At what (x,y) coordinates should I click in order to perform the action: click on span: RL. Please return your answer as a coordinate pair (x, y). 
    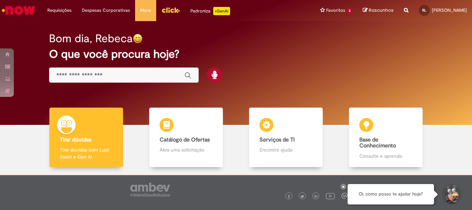
    Looking at the image, I should click on (424, 10).